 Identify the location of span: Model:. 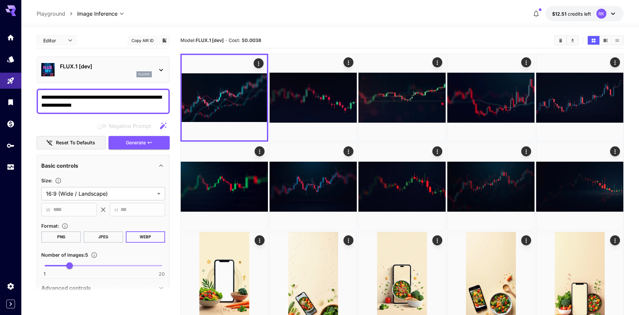
(202, 40).